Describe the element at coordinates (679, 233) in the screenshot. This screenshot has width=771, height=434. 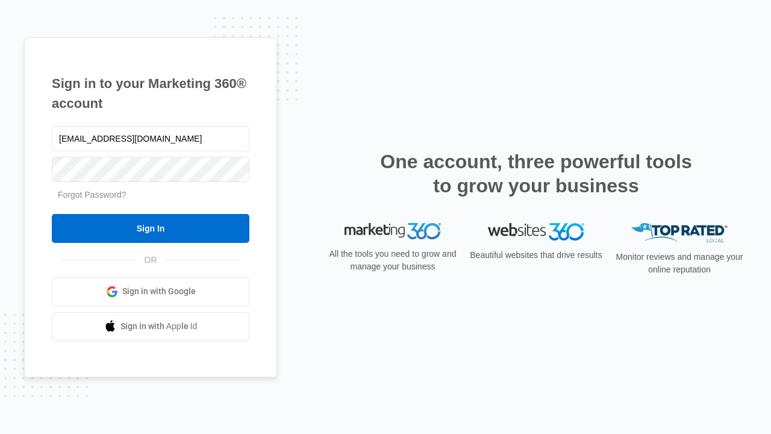
I see `img: Top Rated Local` at that location.